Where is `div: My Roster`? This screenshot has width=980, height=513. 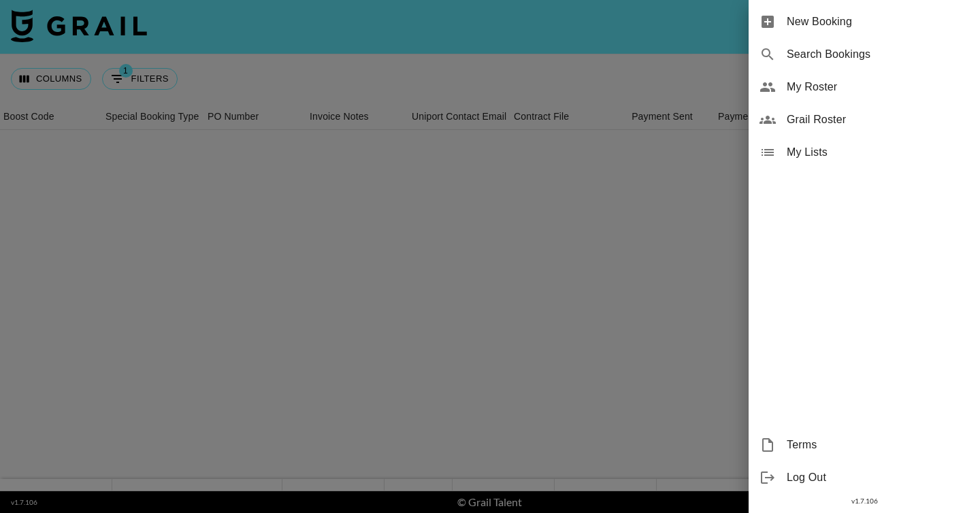 div: My Roster is located at coordinates (864, 87).